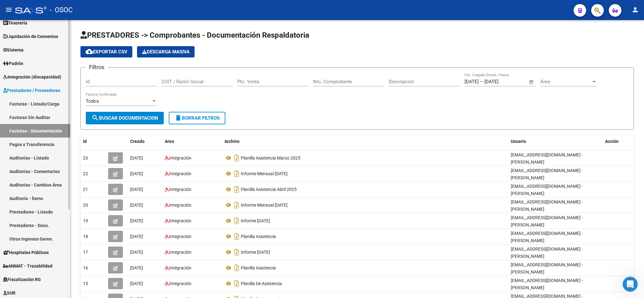  What do you see at coordinates (86, 158) in the screenshot?
I see `span: 23` at bounding box center [86, 158].